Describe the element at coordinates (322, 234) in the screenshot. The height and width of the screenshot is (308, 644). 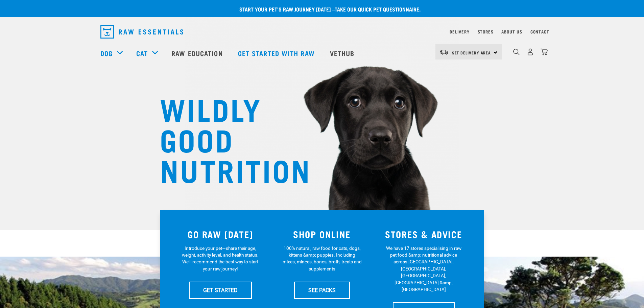
I see `h3: SHOP ONLINE` at that location.